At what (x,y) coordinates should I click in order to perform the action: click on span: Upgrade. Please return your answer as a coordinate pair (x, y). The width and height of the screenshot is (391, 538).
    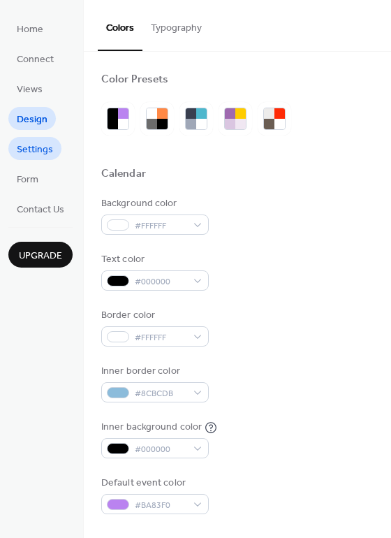
    Looking at the image, I should click on (40, 256).